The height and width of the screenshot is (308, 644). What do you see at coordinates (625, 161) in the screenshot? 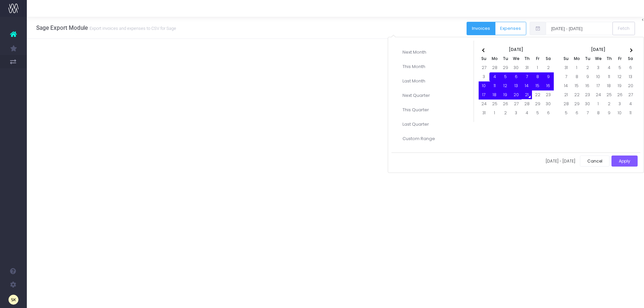
I see `button: Apply` at bounding box center [625, 161].